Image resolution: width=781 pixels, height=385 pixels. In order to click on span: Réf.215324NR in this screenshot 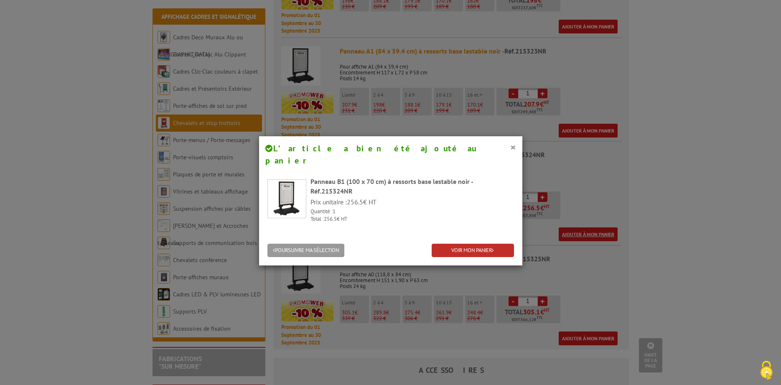, I will do `click(332, 191)`.